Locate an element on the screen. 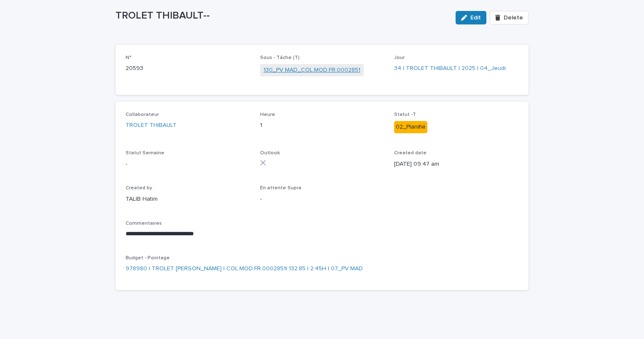 The width and height of the screenshot is (644, 339). span: Sous - Tâche (T) is located at coordinates (280, 58).